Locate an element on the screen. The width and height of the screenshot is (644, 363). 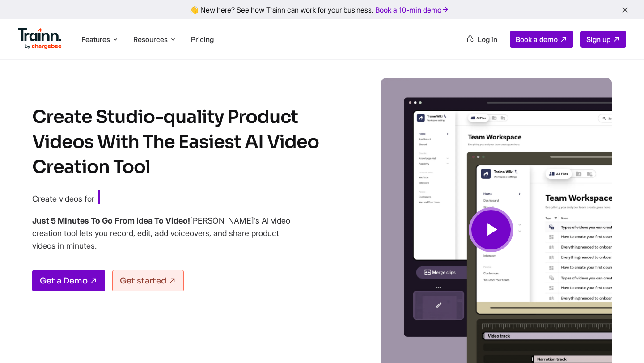
a: Book a 10-min demo is located at coordinates (412, 10).